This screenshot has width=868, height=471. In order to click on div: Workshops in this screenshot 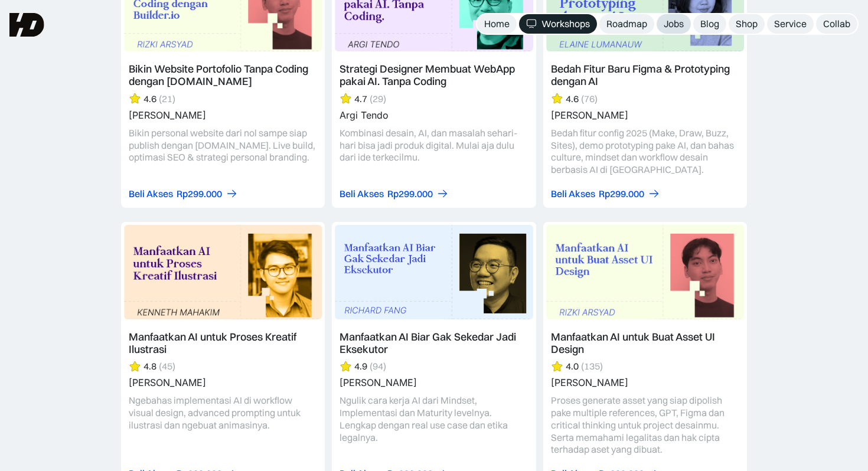, I will do `click(565, 23)`.